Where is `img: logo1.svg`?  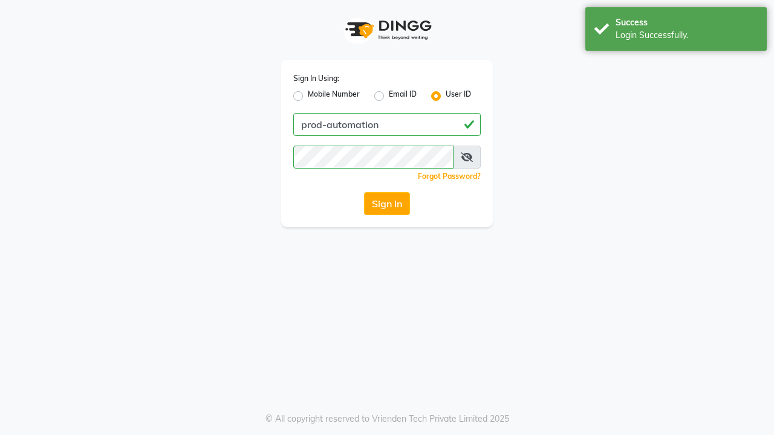
img: logo1.svg is located at coordinates (387, 30).